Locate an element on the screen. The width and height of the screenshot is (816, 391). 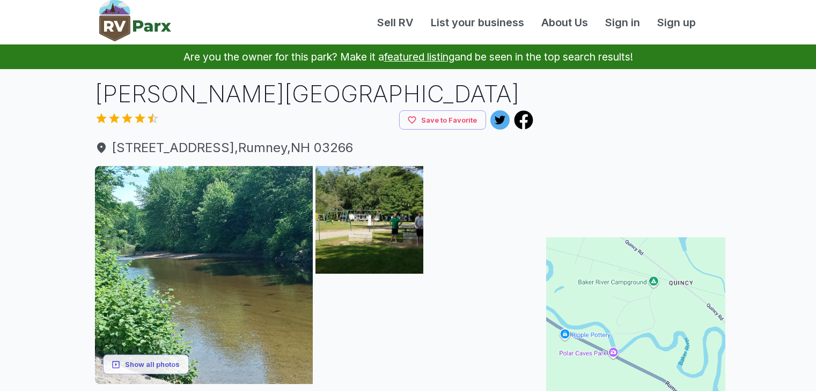
button: Save to Favorite is located at coordinates (442, 120).